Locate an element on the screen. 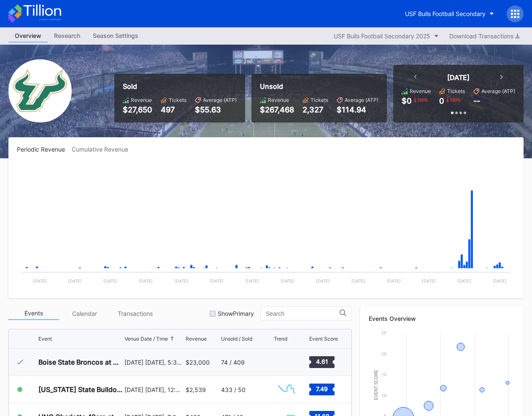 Image resolution: width=532 pixels, height=416 pixels. div: Season Settings is located at coordinates (116, 36).